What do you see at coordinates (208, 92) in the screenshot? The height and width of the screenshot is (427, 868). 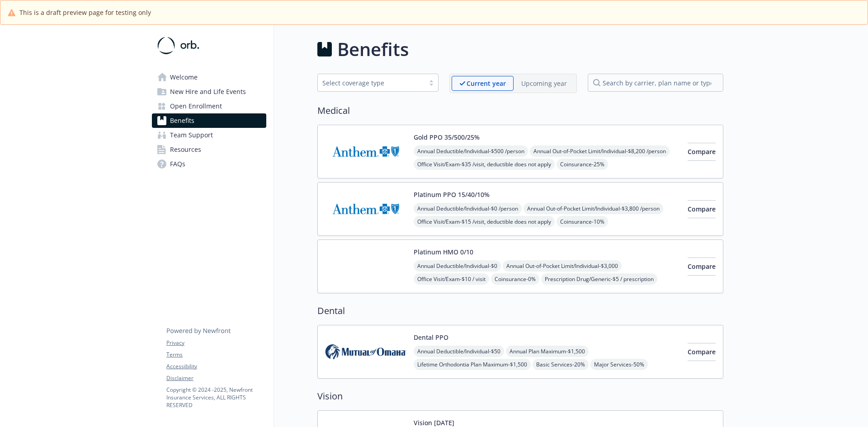 I see `span: New Hire and Life Events` at bounding box center [208, 92].